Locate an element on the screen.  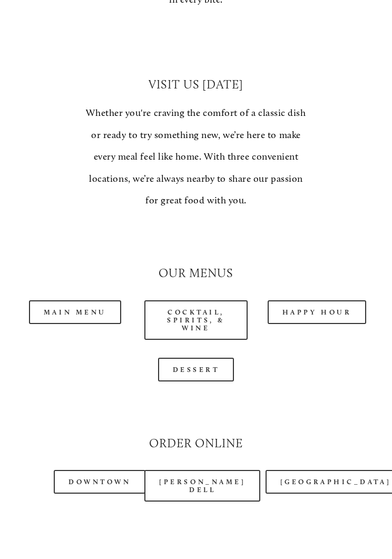
h2: Our Menus is located at coordinates (196, 273).